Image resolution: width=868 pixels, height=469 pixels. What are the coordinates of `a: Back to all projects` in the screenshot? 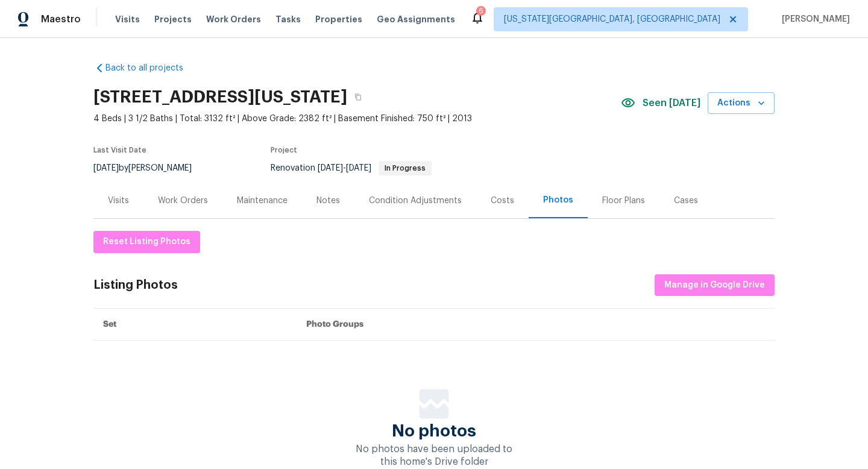 It's located at (151, 68).